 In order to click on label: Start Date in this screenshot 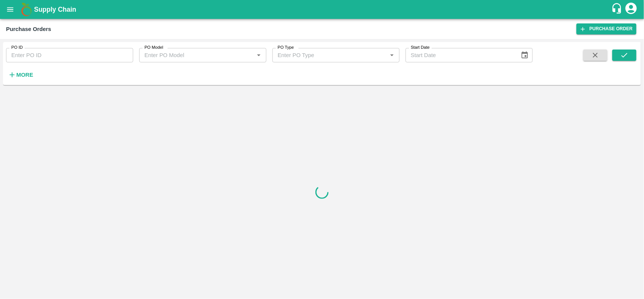, I will do `click(420, 48)`.